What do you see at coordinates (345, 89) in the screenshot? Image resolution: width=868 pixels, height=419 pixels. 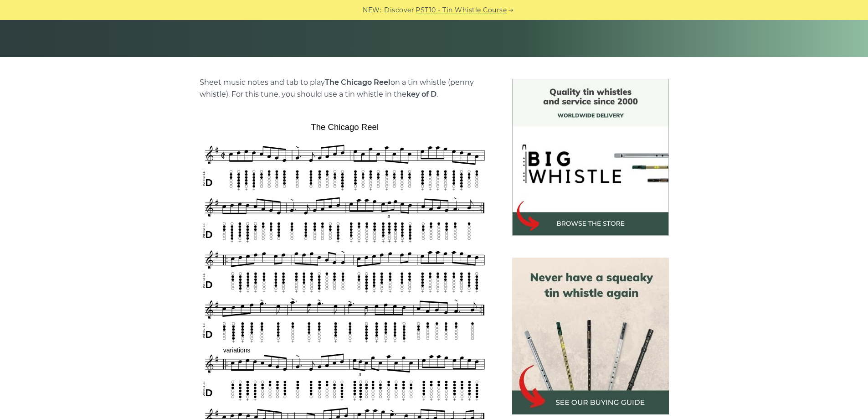 I see `p: Sheet music notes and tab to play on a tin whistle (penny whistle). For this tune, you should use...` at bounding box center [345, 89].